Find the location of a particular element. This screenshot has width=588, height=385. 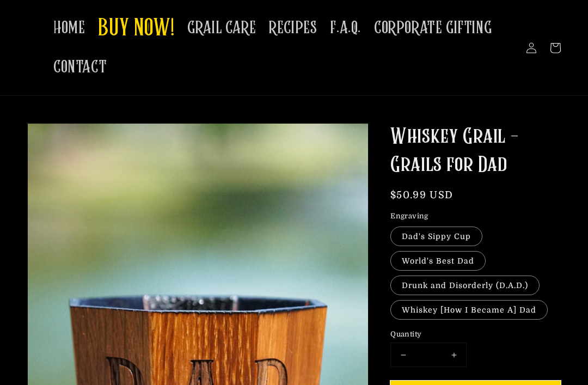

span: BUY NOW! is located at coordinates (136, 29).